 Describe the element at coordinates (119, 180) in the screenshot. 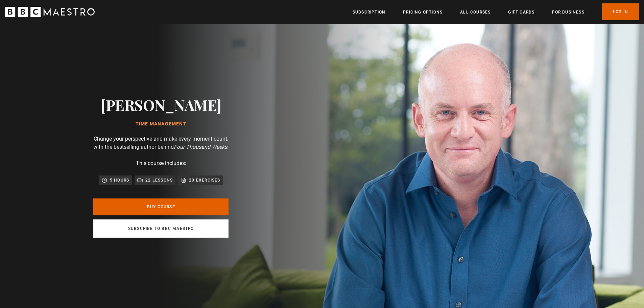

I see `p: 5 hours` at that location.